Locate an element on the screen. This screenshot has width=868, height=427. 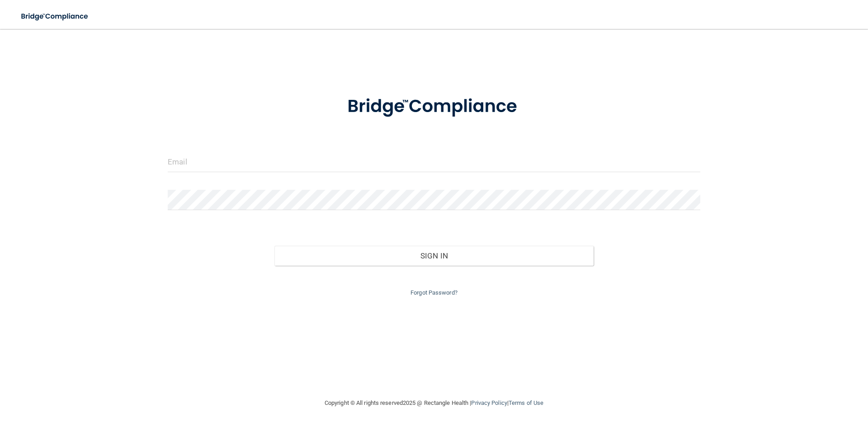
a: Forgot Password? is located at coordinates (434, 292).